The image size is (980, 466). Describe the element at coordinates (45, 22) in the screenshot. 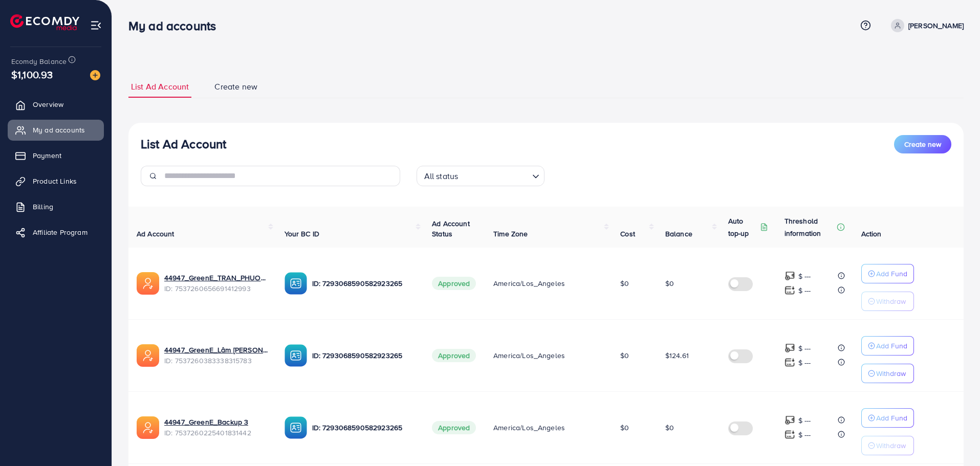

I see `a: logo` at that location.